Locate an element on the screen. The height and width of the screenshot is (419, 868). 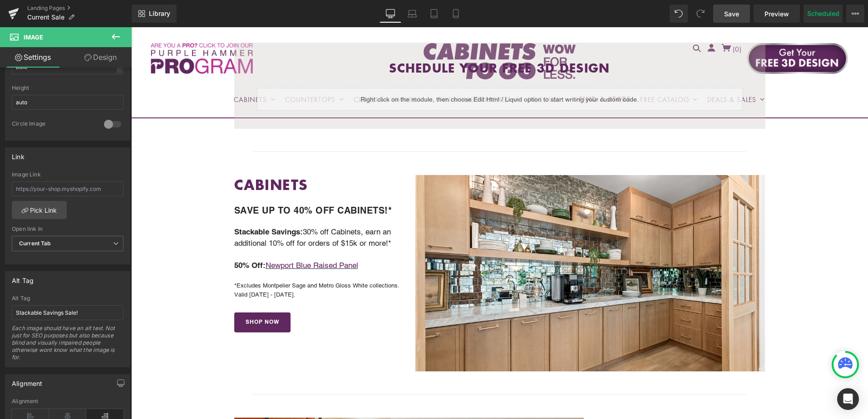
span: Image is located at coordinates (33, 37).